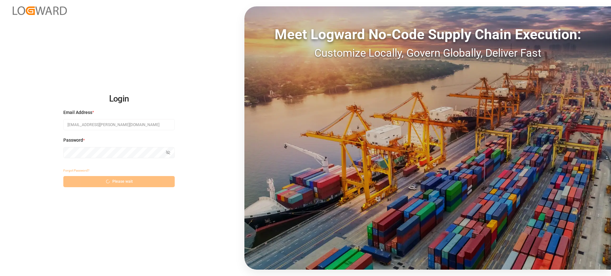 The image size is (611, 276). I want to click on span: Password, so click(73, 140).